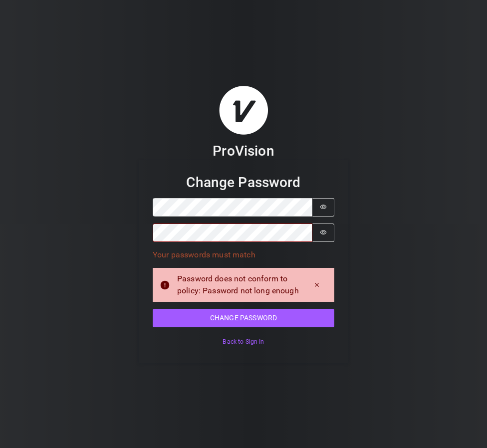 The height and width of the screenshot is (448, 487). What do you see at coordinates (243, 341) in the screenshot?
I see `button: Back to Sign In` at bounding box center [243, 341].